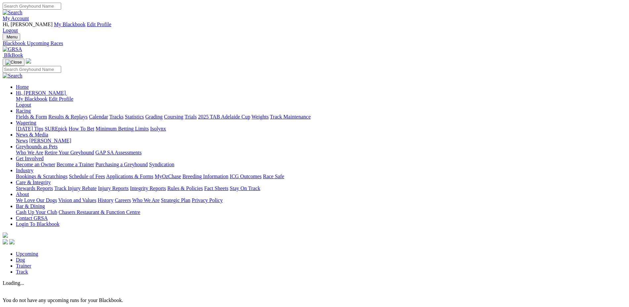  I want to click on a: Grading, so click(154, 116).